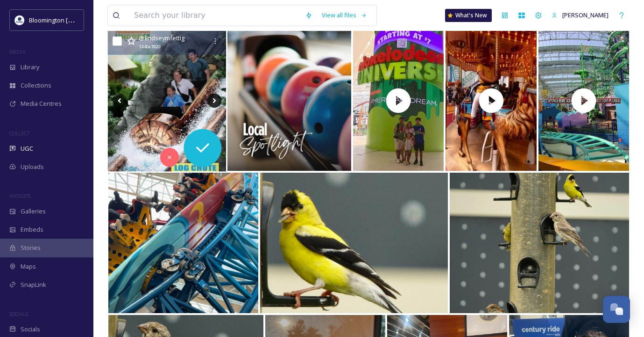  I want to click on img: Goldfinch #minnesotavalleynationalwildliferefuge, so click(354, 243).